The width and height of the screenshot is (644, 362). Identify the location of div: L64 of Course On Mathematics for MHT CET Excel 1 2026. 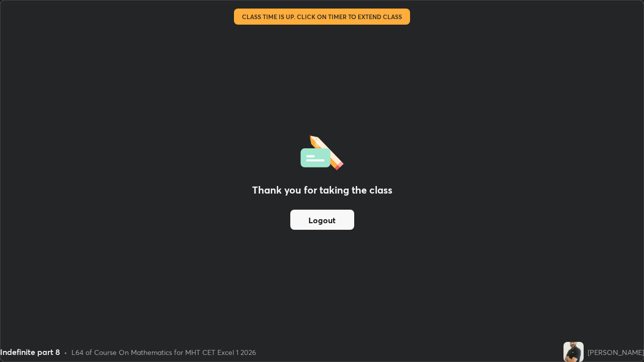
(164, 352).